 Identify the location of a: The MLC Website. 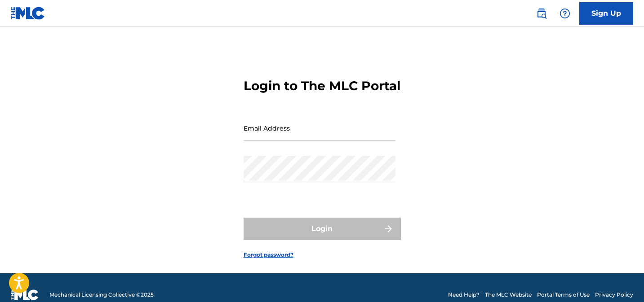
(508, 295).